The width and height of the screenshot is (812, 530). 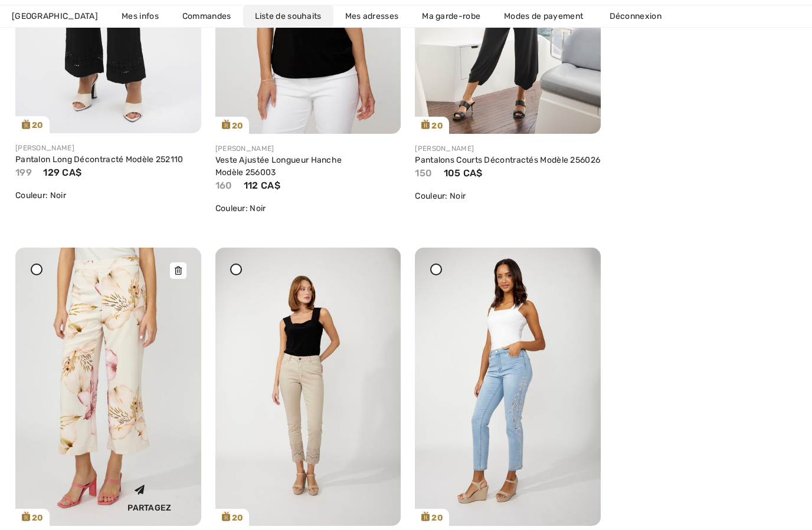 What do you see at coordinates (507, 159) in the screenshot?
I see `a: Pantalons Courts Décontractés Modèle 256026` at bounding box center [507, 159].